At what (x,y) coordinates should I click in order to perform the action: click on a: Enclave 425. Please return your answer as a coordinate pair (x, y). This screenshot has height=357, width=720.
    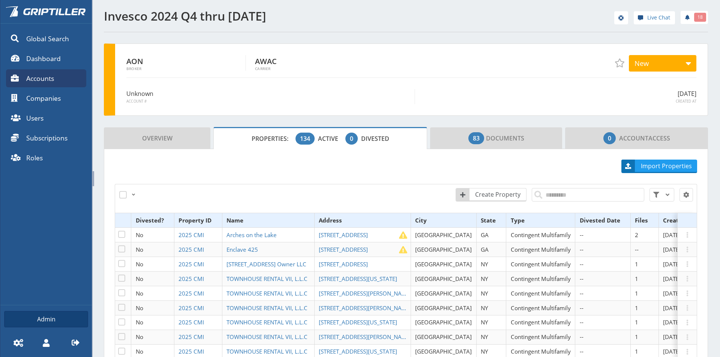
    Looking at the image, I should click on (243, 250).